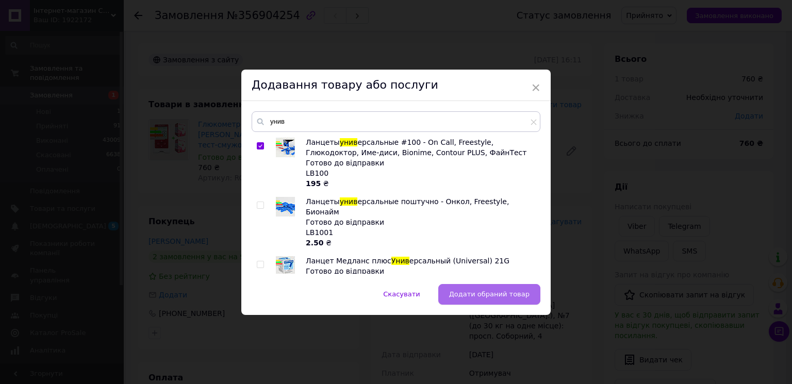  Describe the element at coordinates (416, 148) in the screenshot. I see `span: ерсальные #100 - On Call, Freestyle, Глюкодоктор, Име-диси, Bionime, Contour PLUS, ФайнТест` at that location.